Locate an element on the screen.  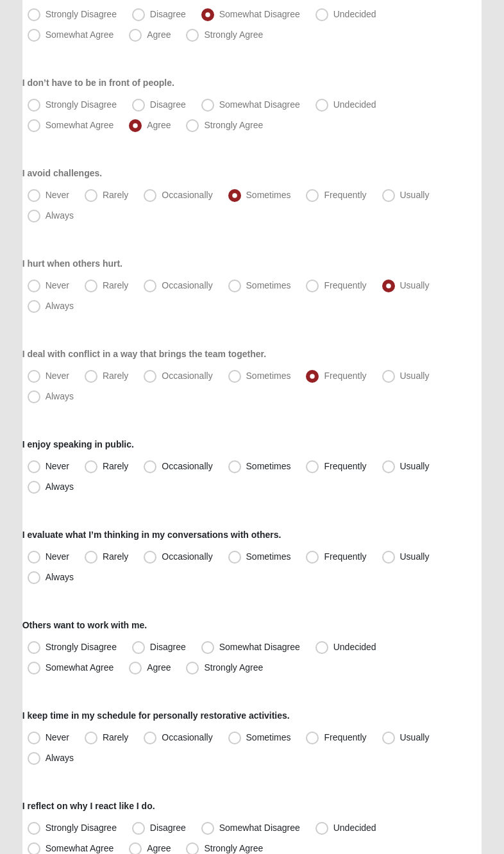
label: I don’t have to be in front of people. is located at coordinates (98, 83).